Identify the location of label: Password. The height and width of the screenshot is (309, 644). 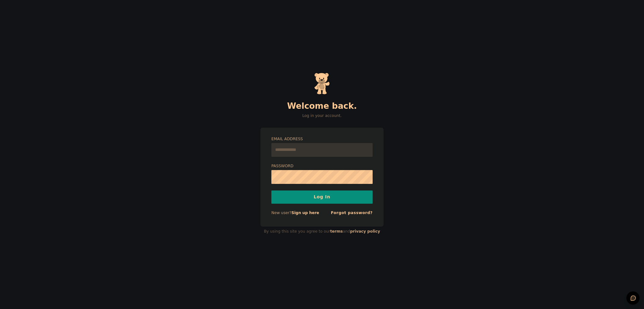
(322, 166).